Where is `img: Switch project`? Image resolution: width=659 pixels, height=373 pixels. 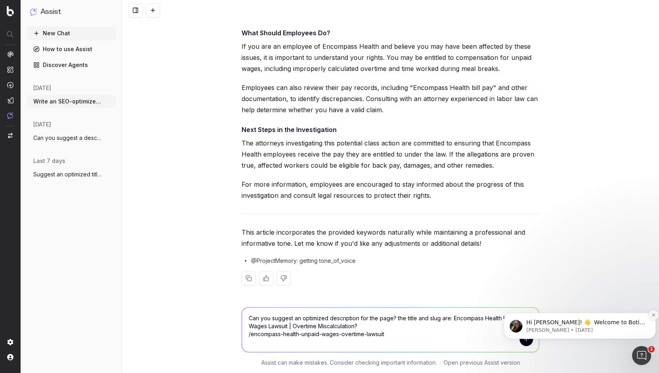
img: Switch project is located at coordinates (10, 135).